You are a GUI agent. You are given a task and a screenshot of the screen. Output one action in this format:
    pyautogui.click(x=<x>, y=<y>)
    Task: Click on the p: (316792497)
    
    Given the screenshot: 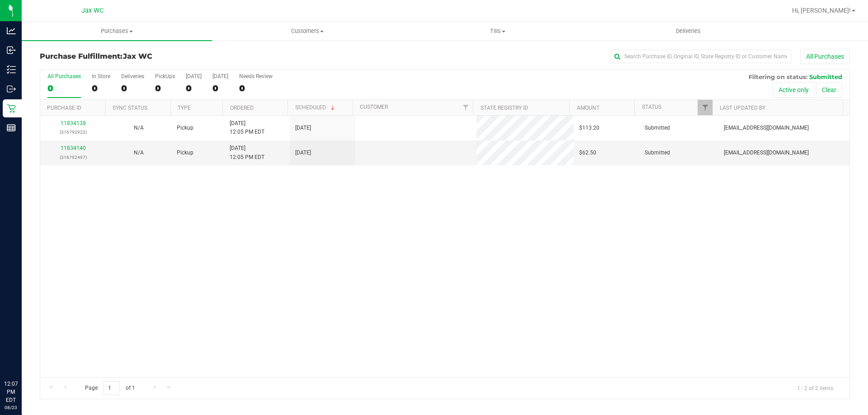 What is the action you would take?
    pyautogui.click(x=73, y=157)
    